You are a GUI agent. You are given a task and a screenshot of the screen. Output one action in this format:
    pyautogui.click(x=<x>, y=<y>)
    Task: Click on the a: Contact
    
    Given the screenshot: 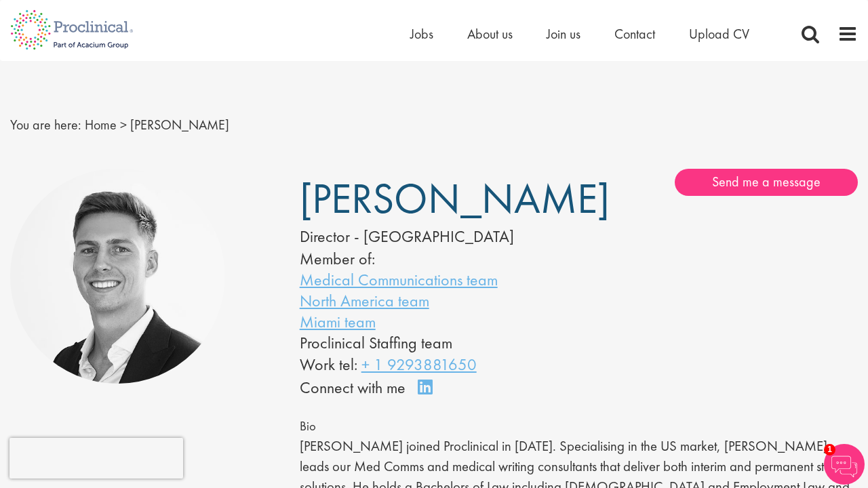 What is the action you would take?
    pyautogui.click(x=634, y=34)
    